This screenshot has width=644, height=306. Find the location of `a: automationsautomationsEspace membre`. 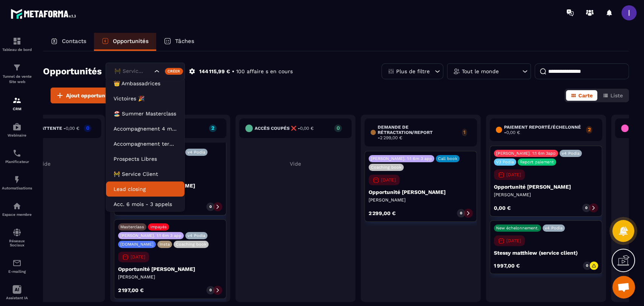

a: automationsautomationsEspace membre is located at coordinates (17, 209).